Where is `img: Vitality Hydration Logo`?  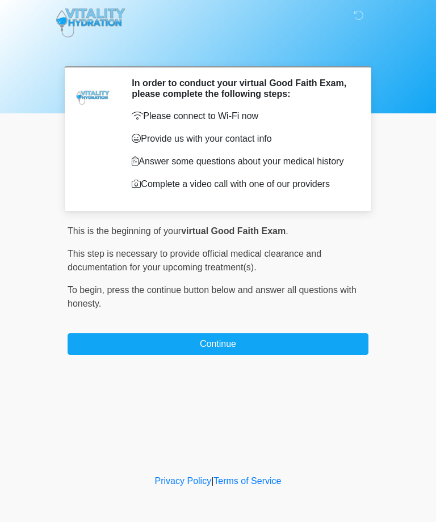 img: Vitality Hydration Logo is located at coordinates (91, 23).